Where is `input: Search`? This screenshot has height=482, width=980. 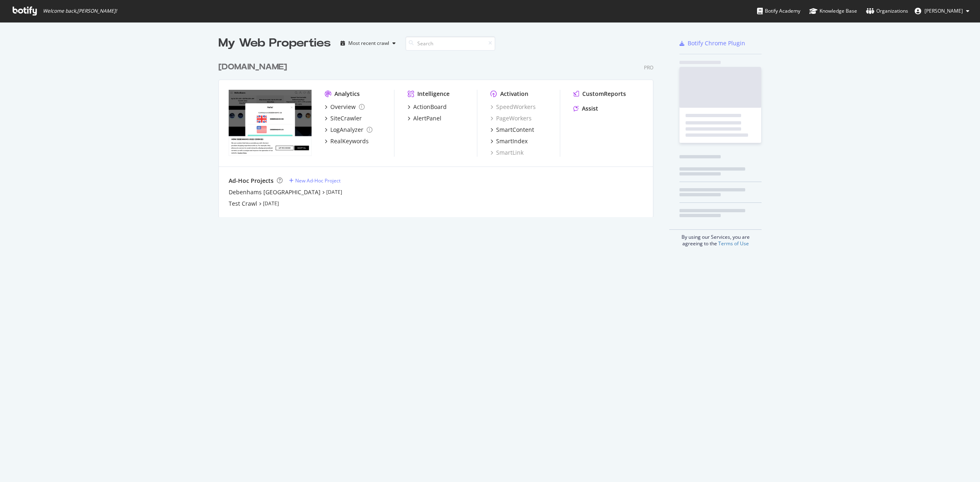
input: Search is located at coordinates (450, 44).